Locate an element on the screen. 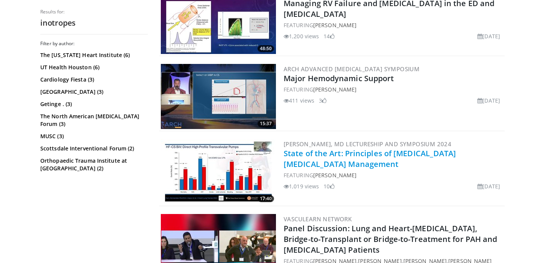 The width and height of the screenshot is (545, 263). a: 17:40 is located at coordinates (218, 172).